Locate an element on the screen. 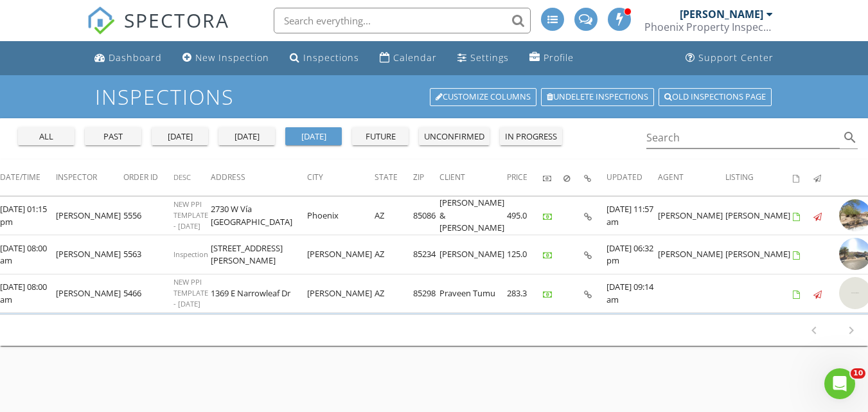 This screenshot has width=868, height=412. span: 10 is located at coordinates (858, 374).